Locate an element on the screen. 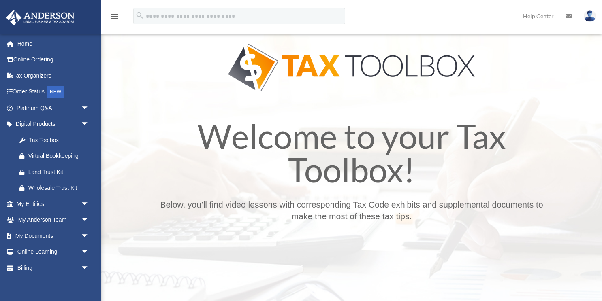 The image size is (602, 301). a: My Documentsarrow_drop_down is located at coordinates (53, 236).